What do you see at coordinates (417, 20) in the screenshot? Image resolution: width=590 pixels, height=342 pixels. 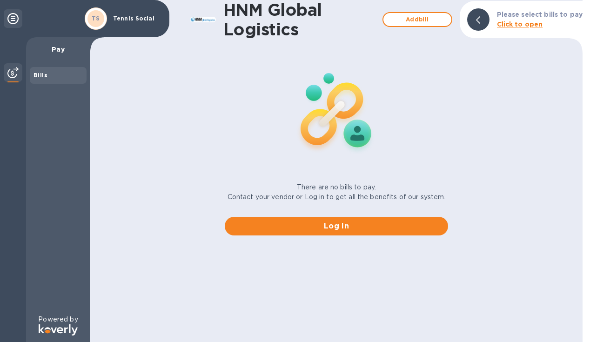 I see `span: Add bill` at bounding box center [417, 20].